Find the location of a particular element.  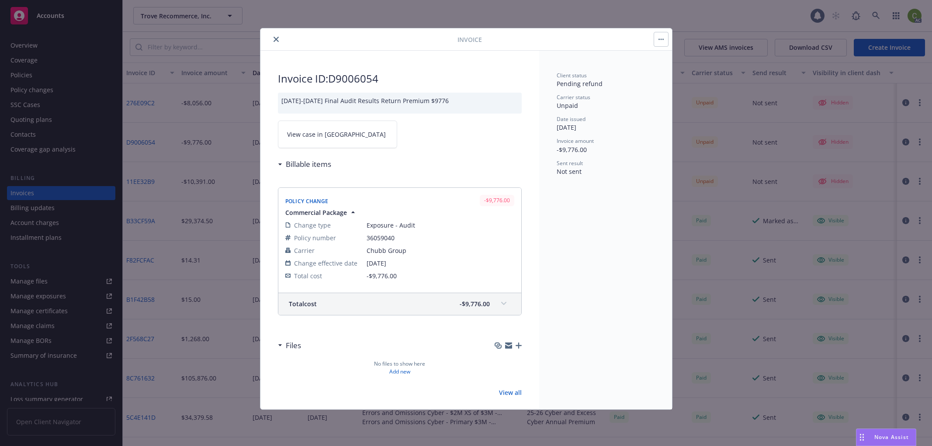

button: Nova Assist is located at coordinates (886, 438).